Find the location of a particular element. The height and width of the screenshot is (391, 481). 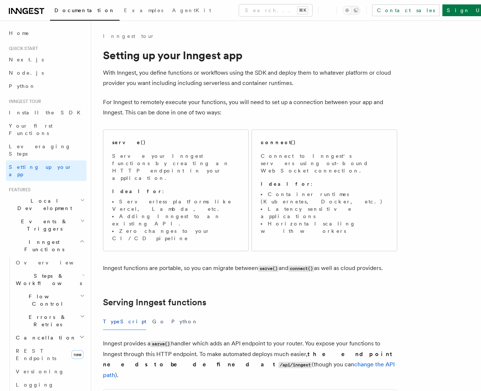

button: Toggle dark mode is located at coordinates (351, 10).